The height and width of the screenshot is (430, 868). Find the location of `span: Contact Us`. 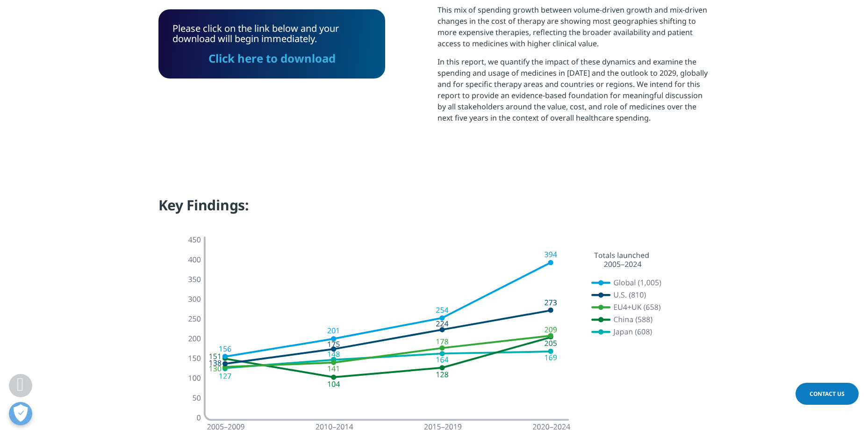

span: Contact Us is located at coordinates (826, 393).